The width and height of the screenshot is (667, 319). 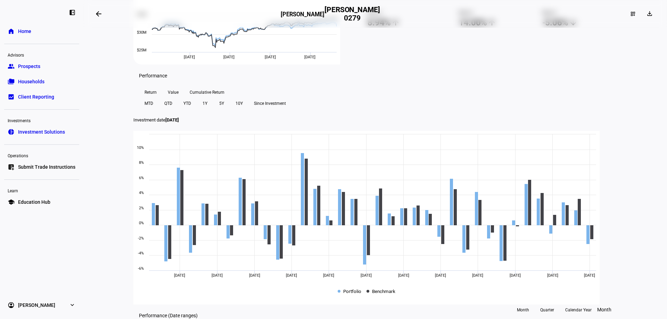 What do you see at coordinates (11, 306) in the screenshot?
I see `eth-mat-symbol: account_circle` at bounding box center [11, 306].